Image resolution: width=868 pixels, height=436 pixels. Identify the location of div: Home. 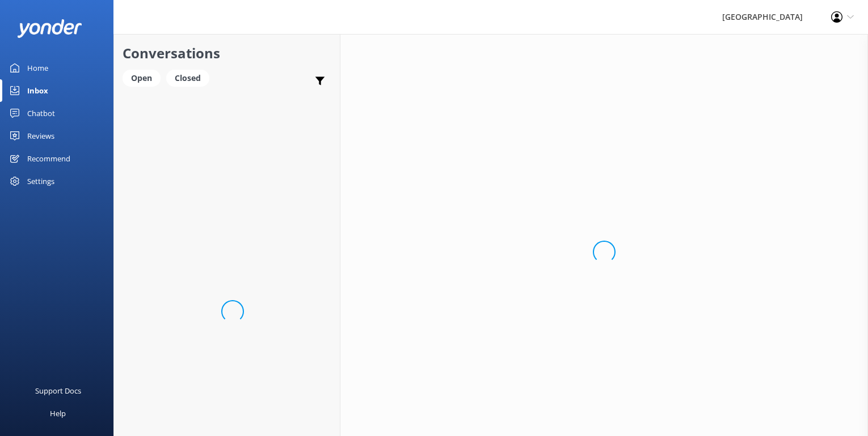
(37, 68).